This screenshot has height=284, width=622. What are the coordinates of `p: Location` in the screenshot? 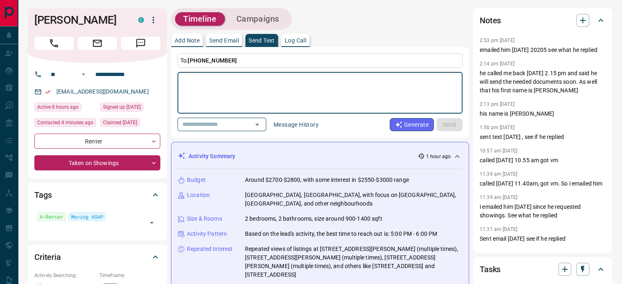 It's located at (198, 195).